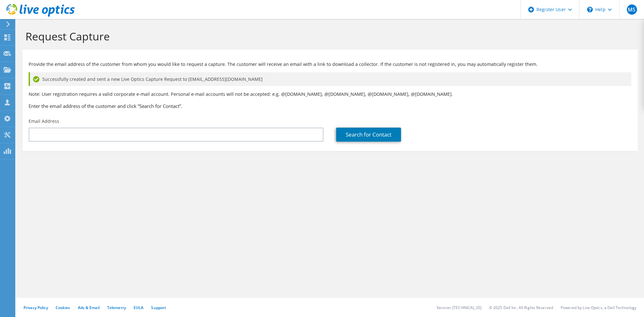 This screenshot has height=317, width=644. I want to click on a: Privacy Policy, so click(35, 307).